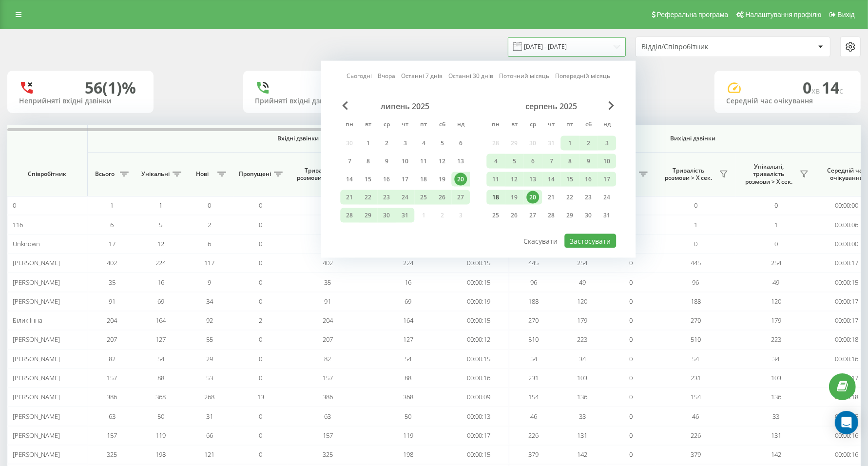 This screenshot has height=466, width=868. I want to click on span: 54, so click(534, 359).